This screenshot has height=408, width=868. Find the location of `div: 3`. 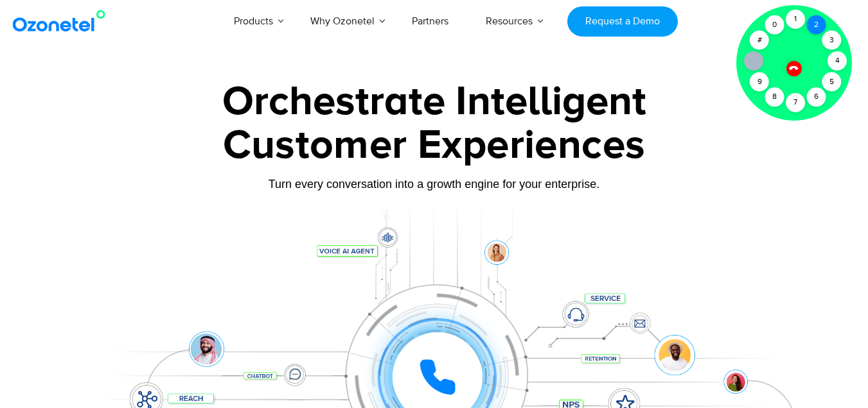

div: 3 is located at coordinates (832, 40).